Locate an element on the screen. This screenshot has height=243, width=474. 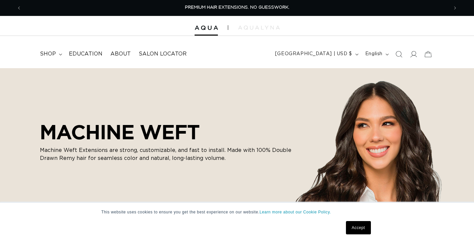
a: Salon Locator is located at coordinates (163, 54).